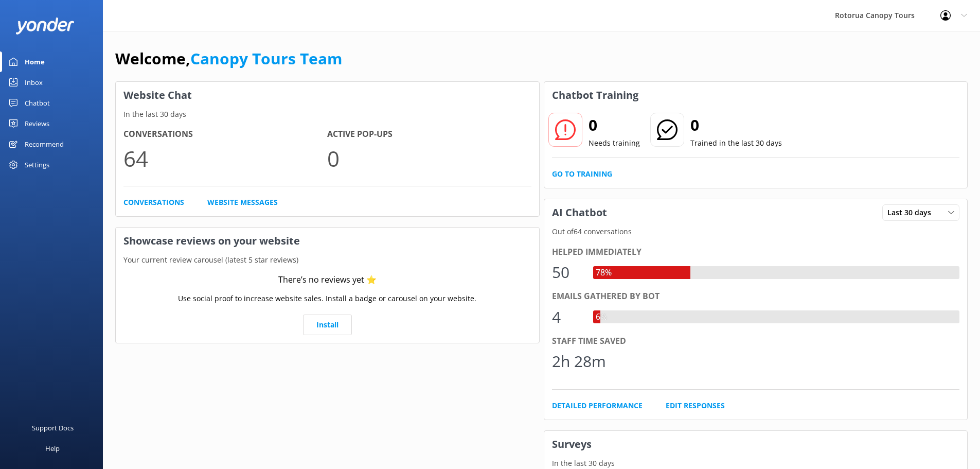 The image size is (980, 469). Describe the element at coordinates (328, 280) in the screenshot. I see `div: There’s no reviews yet ⭐` at that location.